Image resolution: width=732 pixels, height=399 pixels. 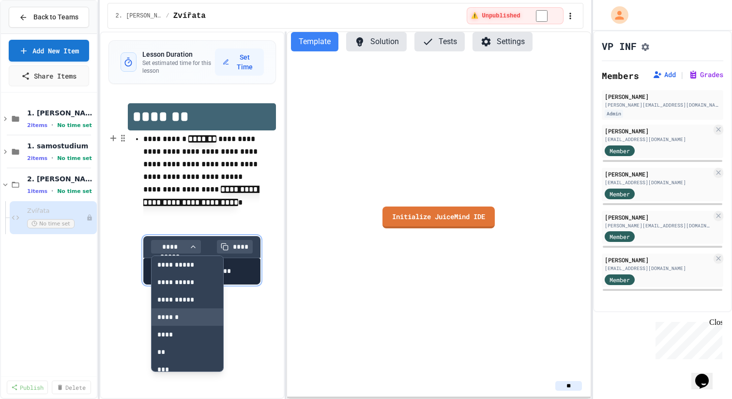 I want to click on div: Unpublished, so click(x=90, y=217).